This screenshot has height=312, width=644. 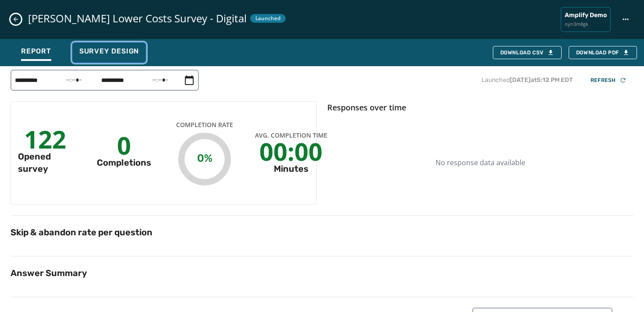 I want to click on span: Launched, so click(x=268, y=18).